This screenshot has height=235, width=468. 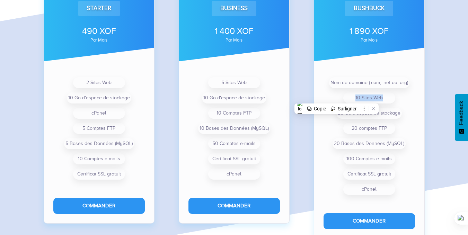 I want to click on div: Starter, so click(x=99, y=8).